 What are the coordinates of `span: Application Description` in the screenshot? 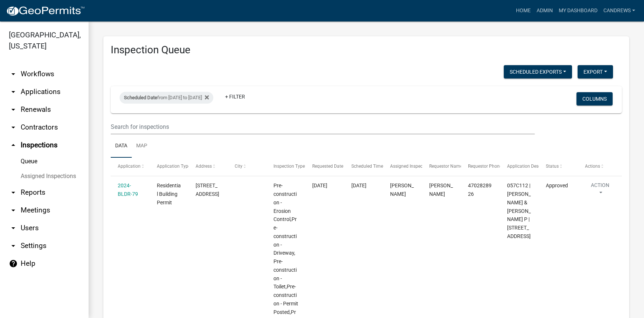 It's located at (530, 166).